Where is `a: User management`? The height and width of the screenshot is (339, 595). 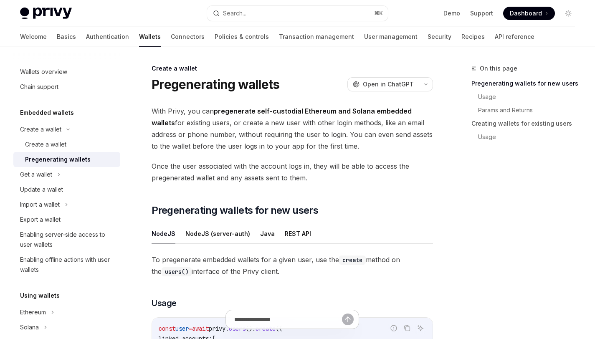 a: User management is located at coordinates (391, 37).